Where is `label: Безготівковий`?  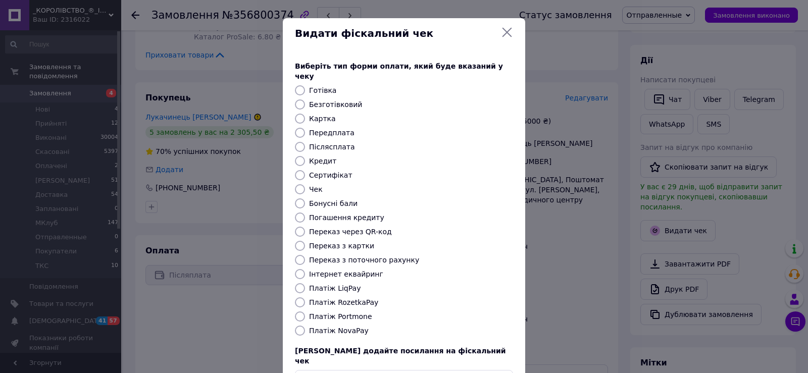 label: Безготівковий is located at coordinates (335, 105).